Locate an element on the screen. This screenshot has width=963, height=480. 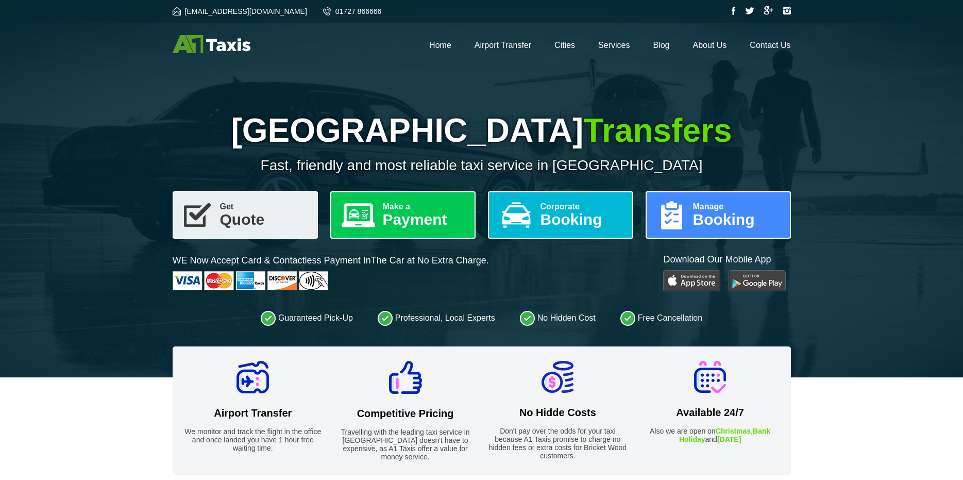
p: WE Now Accept Card & Contactless Payment In is located at coordinates (331, 260).